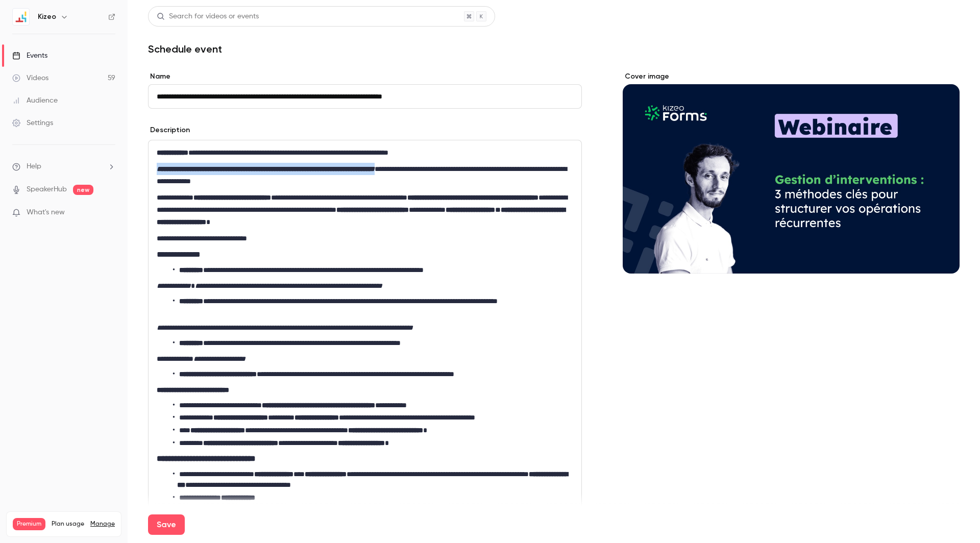 The image size is (980, 543). What do you see at coordinates (30, 78) in the screenshot?
I see `div: Videos` at bounding box center [30, 78].